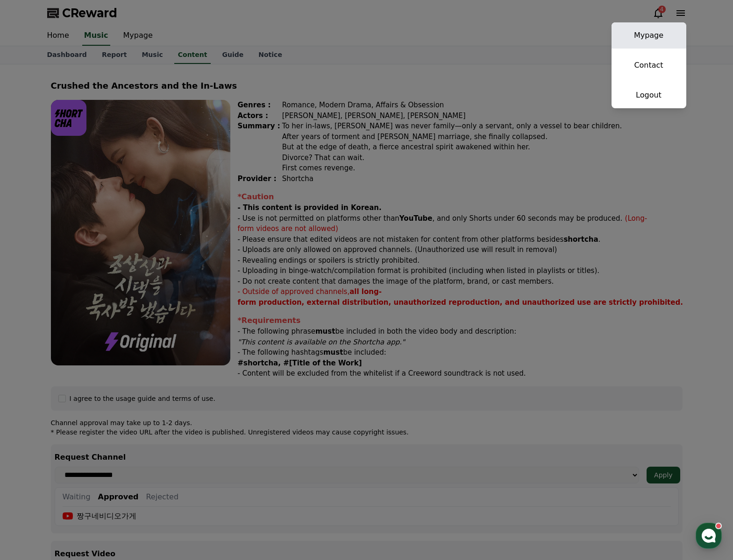  Describe the element at coordinates (32, 307) in the screenshot. I see `a: 홈` at that location.